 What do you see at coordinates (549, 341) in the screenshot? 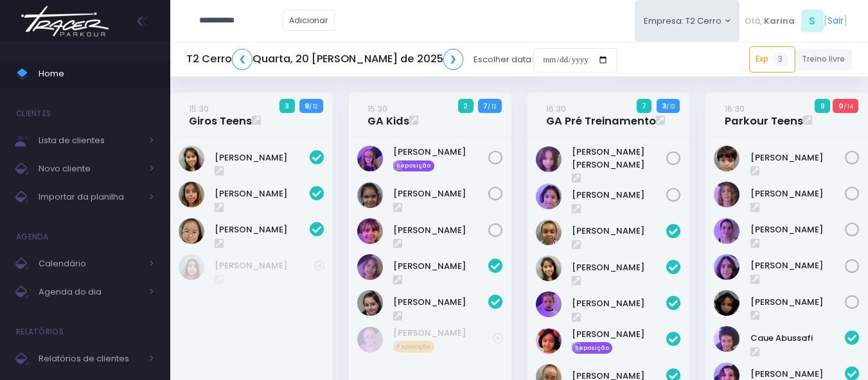
I see `img: Julia Kallas Cohen` at bounding box center [549, 341].